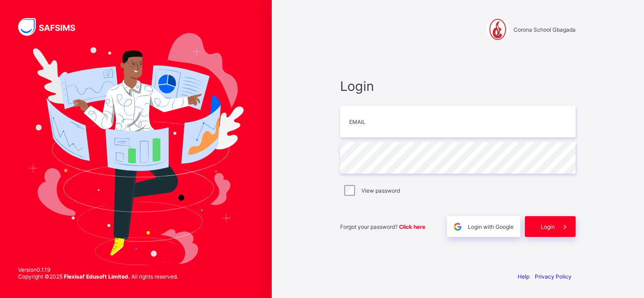 The image size is (644, 298). Describe the element at coordinates (97, 276) in the screenshot. I see `strong: Flexisaf Edusoft Limited.` at that location.